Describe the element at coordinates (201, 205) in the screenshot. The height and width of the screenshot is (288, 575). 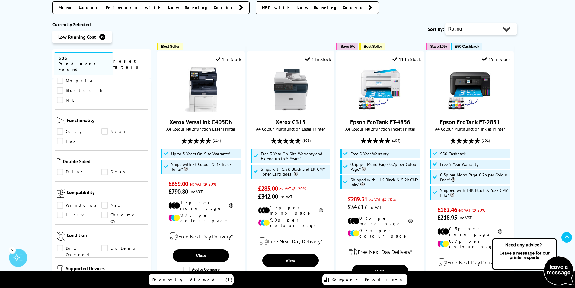
I see `li: 1.4p per mono page` at that location.